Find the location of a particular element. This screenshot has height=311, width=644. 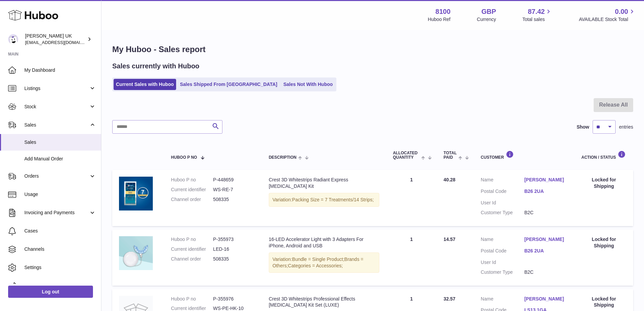

span: 40.28 is located at coordinates (449, 180).